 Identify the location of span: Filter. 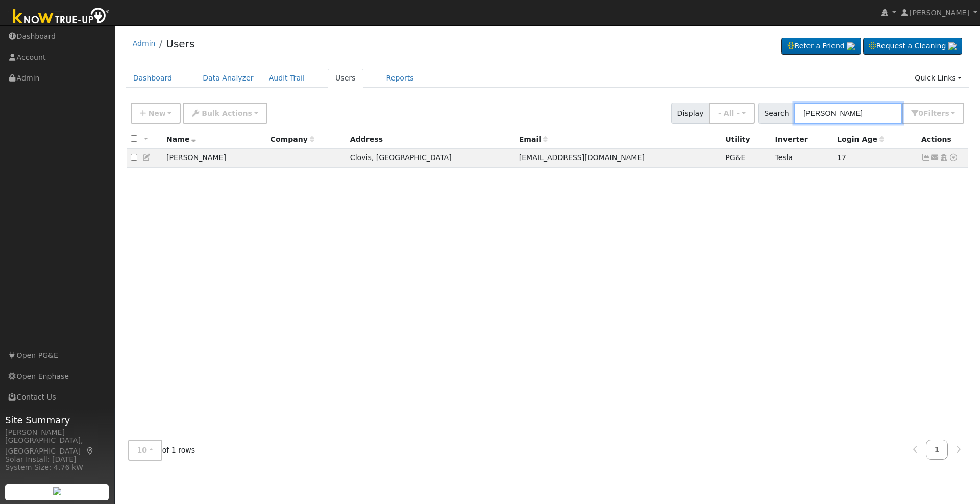
(936, 113).